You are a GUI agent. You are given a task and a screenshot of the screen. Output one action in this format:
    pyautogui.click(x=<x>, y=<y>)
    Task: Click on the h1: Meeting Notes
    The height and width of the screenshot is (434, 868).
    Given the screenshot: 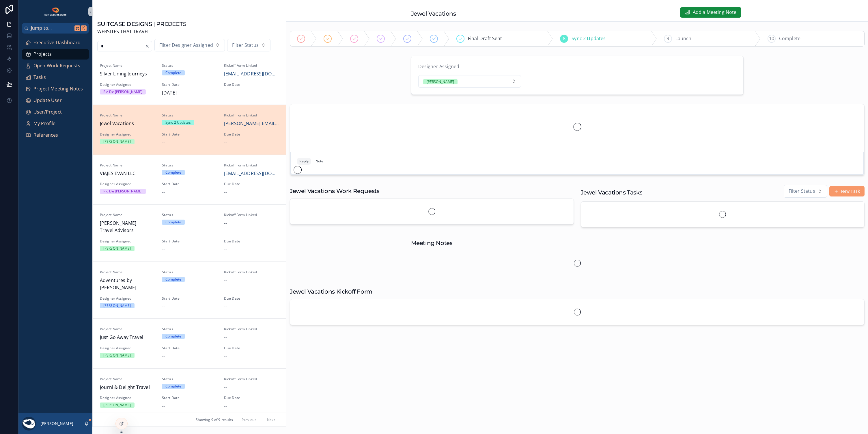 What is the action you would take?
    pyautogui.click(x=432, y=243)
    